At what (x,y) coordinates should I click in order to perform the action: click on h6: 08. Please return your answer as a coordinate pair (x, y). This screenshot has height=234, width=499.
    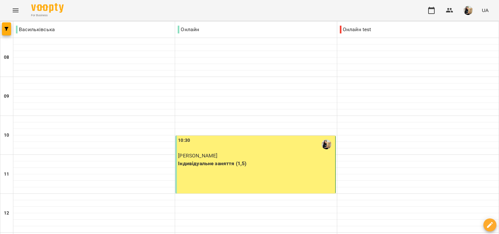
    Looking at the image, I should click on (7, 58).